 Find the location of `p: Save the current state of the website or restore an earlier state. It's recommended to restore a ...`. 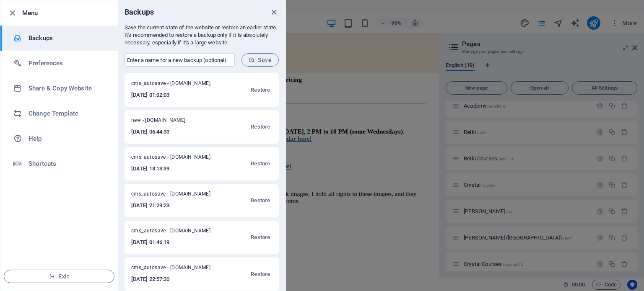

p: Save the current state of the website or restore an earlier state. It's recommended to restore a ... is located at coordinates (201, 35).